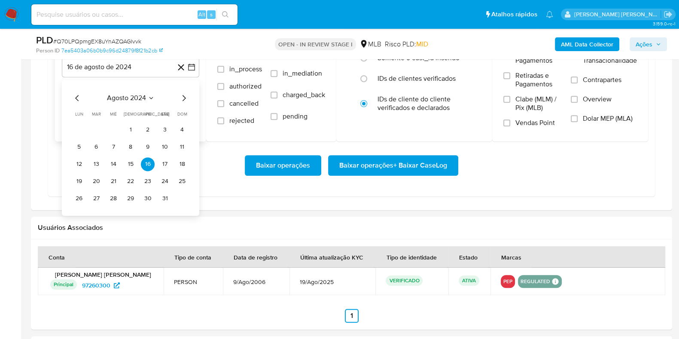 The width and height of the screenshot is (679, 339). What do you see at coordinates (202, 14) in the screenshot?
I see `span: Alt` at bounding box center [202, 14].